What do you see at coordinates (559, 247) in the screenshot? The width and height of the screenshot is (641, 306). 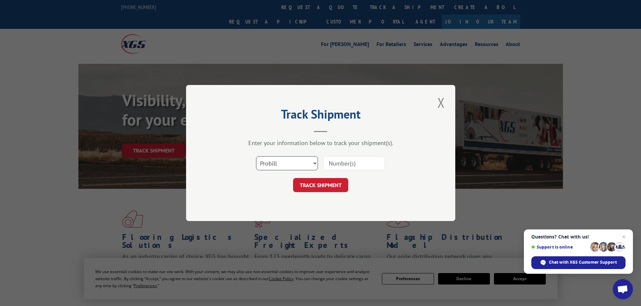 I see `span: Support is online` at bounding box center [559, 247].